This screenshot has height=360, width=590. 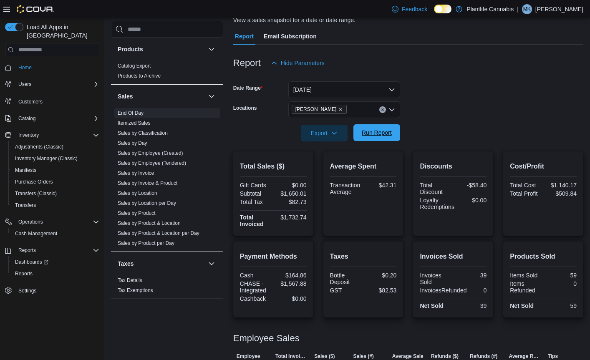 What do you see at coordinates (30, 102) in the screenshot?
I see `span: Customers` at bounding box center [30, 102].